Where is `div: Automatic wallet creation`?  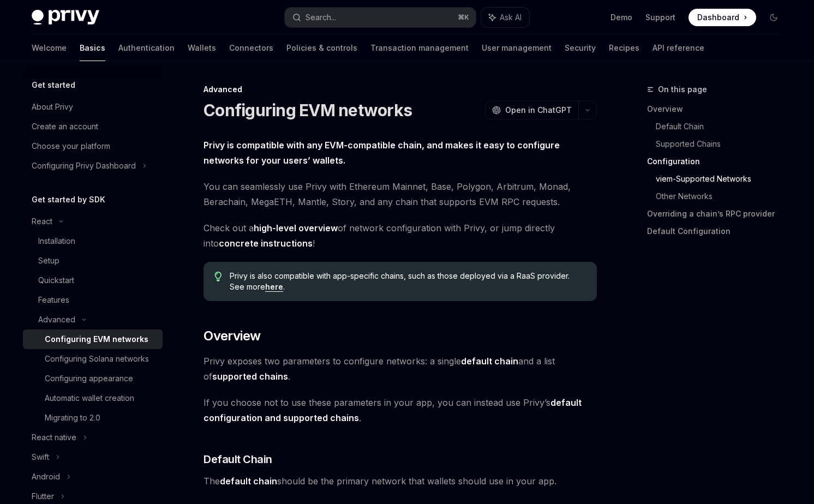
div: Automatic wallet creation is located at coordinates (90, 398).